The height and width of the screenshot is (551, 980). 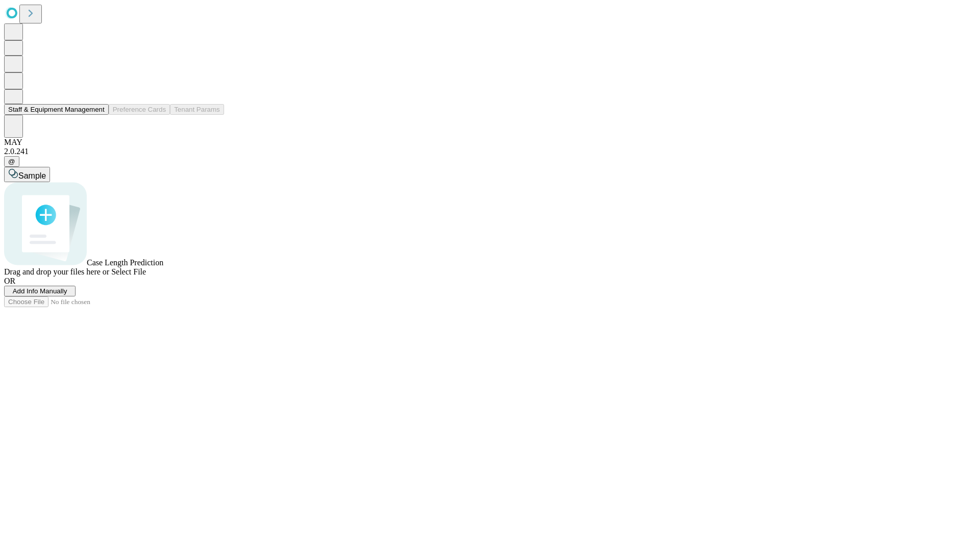 What do you see at coordinates (139, 109) in the screenshot?
I see `button: Preference Cards` at bounding box center [139, 109].